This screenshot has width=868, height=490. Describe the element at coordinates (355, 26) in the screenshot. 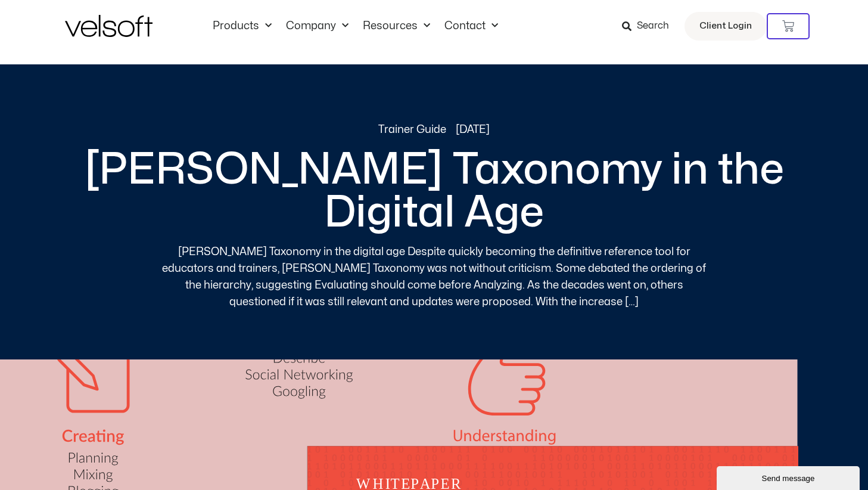

I see `nav: Menu` at that location.